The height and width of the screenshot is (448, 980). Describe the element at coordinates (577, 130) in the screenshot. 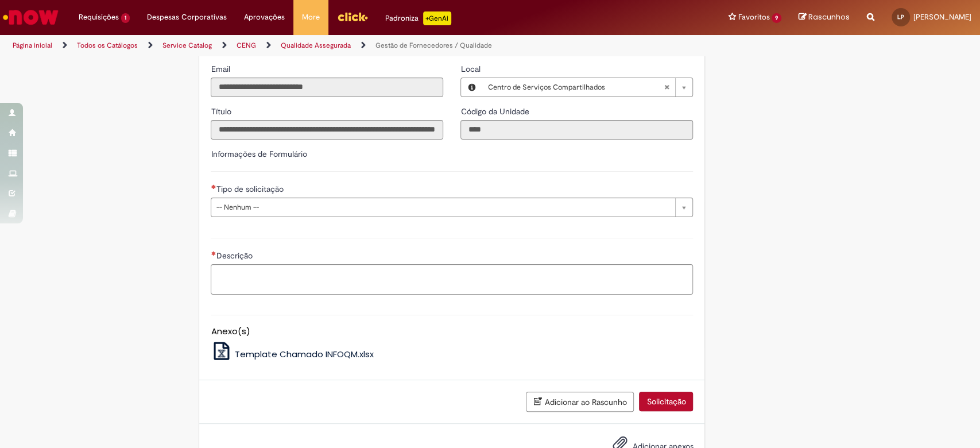

I see `input: Código da Unidade` at that location.